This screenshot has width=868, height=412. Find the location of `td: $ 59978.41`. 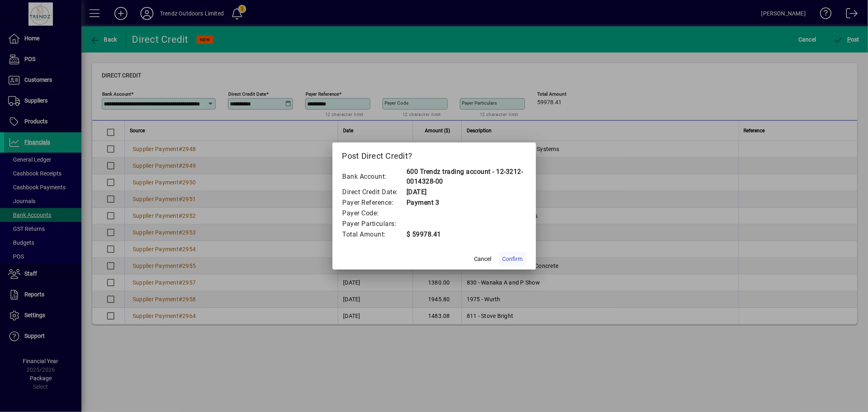

td: $ 59978.41 is located at coordinates (466, 234).